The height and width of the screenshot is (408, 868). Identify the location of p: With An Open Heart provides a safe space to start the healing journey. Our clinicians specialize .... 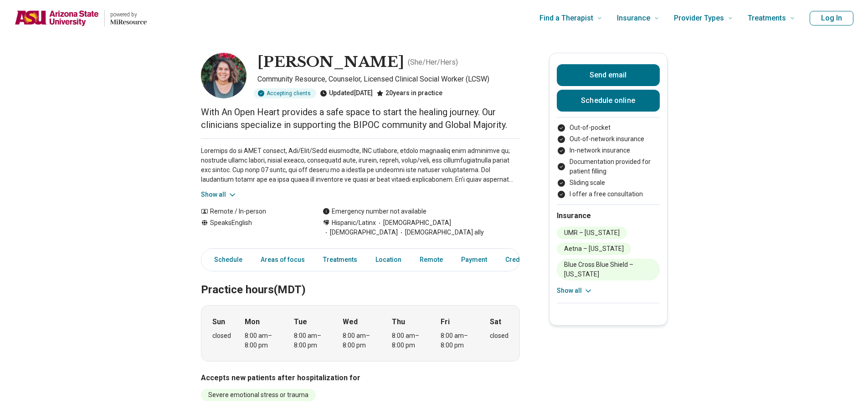
(361, 118).